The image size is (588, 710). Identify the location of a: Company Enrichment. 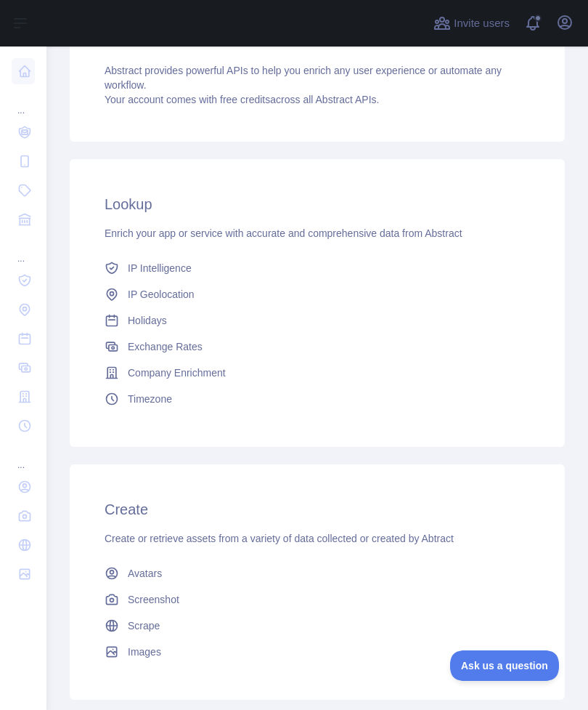
(318, 372).